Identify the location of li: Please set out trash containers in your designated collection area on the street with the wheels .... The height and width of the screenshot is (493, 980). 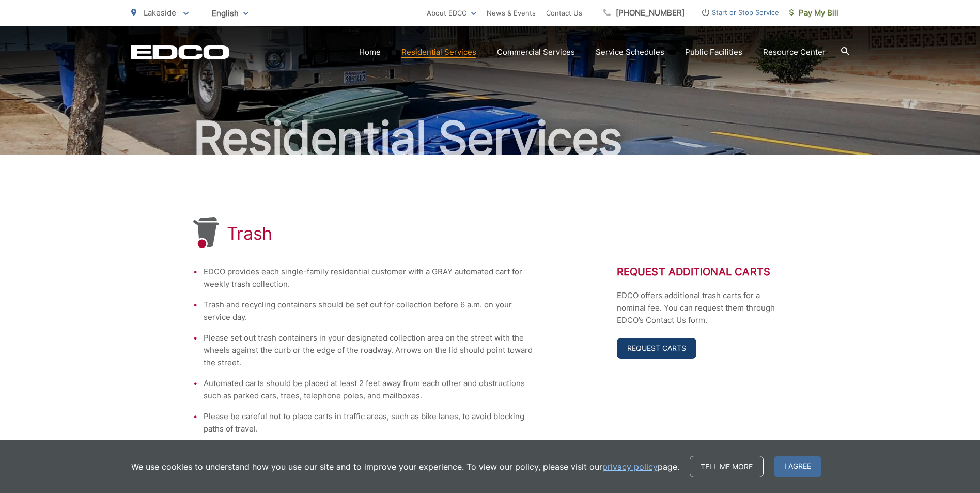
(369, 350).